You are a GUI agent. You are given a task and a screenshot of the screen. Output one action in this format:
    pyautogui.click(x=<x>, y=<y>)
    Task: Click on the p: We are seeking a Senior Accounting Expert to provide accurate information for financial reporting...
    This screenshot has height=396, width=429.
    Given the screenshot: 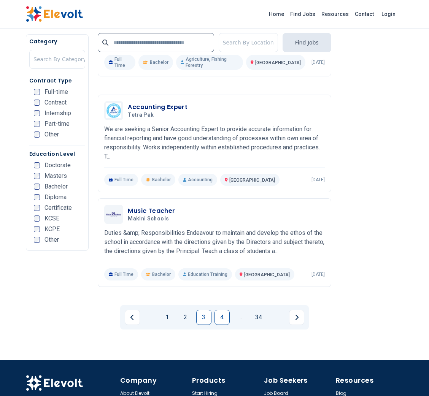 What is the action you would take?
    pyautogui.click(x=214, y=143)
    